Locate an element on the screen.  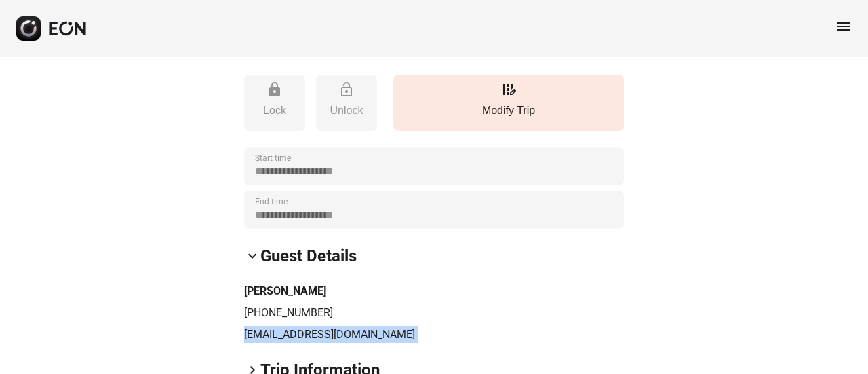
button: Modify Trip is located at coordinates (509, 103).